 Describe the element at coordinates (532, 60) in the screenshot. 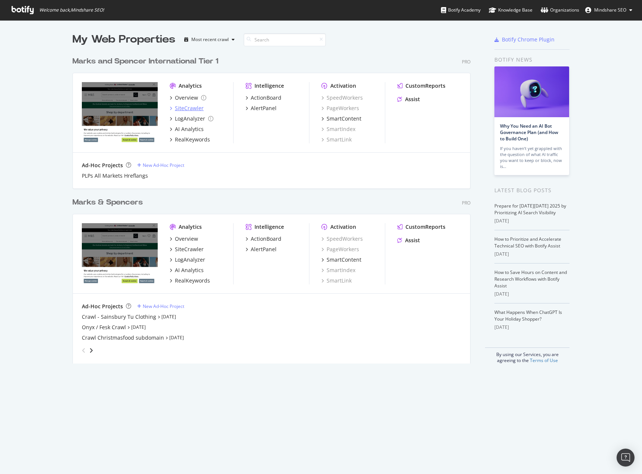

I see `div: Botify news` at that location.